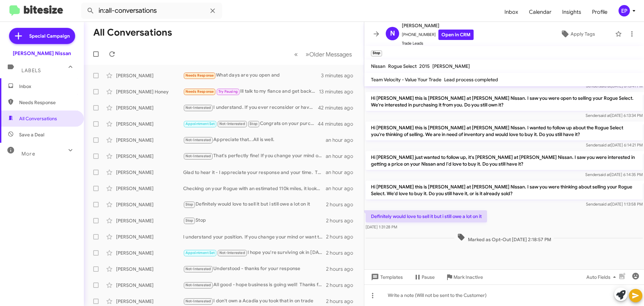 The image size is (644, 306). Describe the element at coordinates (393, 33) in the screenshot. I see `span: N` at that location.